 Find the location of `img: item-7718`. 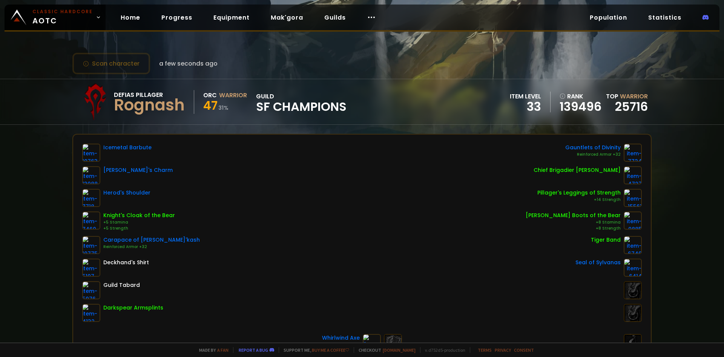

img: item-7718 is located at coordinates (91, 198).